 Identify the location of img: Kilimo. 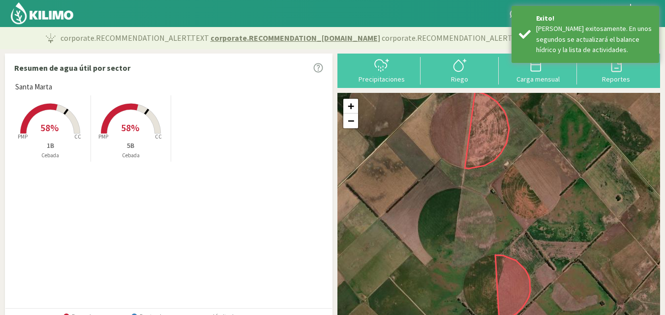
(42, 13).